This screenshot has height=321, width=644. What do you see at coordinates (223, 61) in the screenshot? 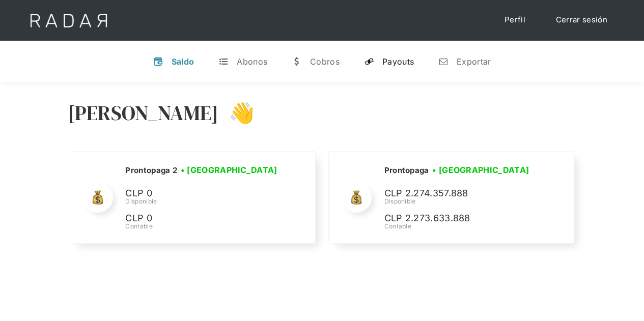
I see `div: t` at bounding box center [223, 61].